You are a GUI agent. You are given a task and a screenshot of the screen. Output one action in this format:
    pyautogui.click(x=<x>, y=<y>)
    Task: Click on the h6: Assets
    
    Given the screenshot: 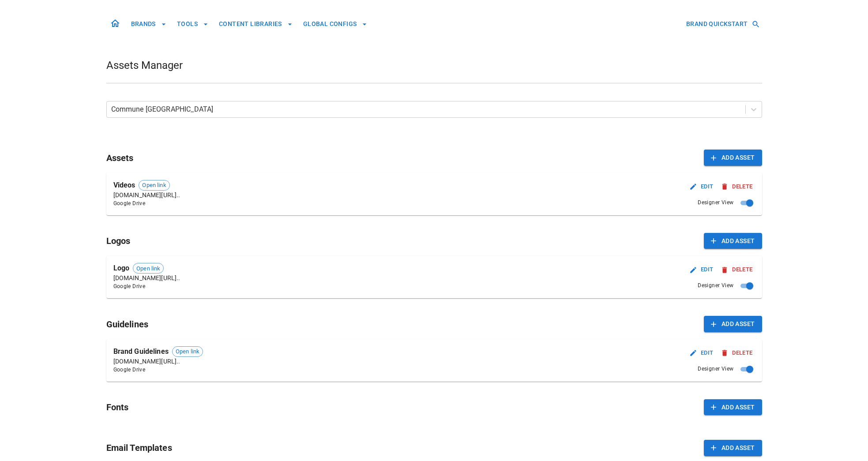 What is the action you would take?
    pyautogui.click(x=120, y=158)
    